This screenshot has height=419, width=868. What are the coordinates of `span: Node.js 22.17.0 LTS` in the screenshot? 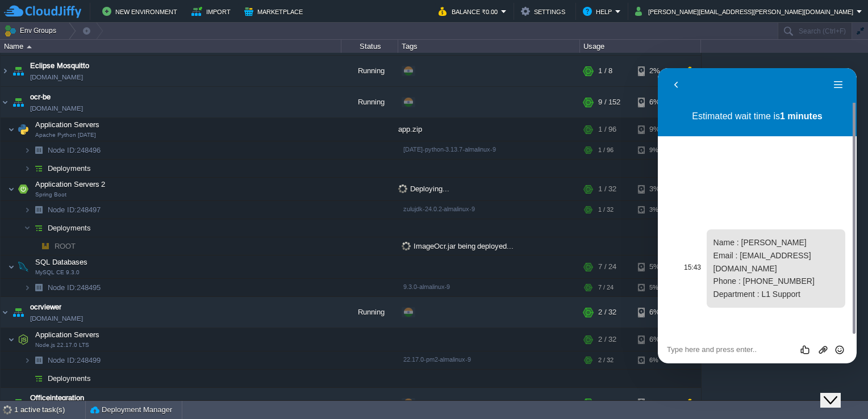 It's located at (62, 346).